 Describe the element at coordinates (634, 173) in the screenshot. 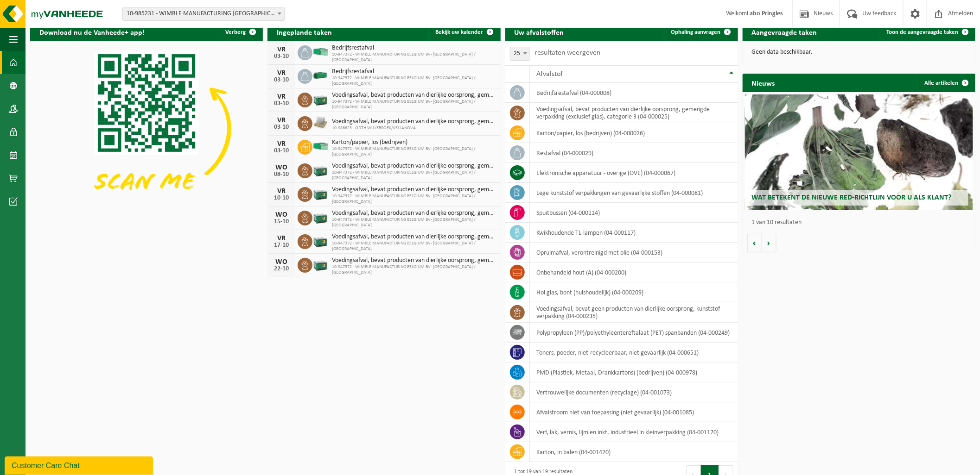

I see `td: elektronische apparatuur - overige (OVE) (04-000067)` at that location.